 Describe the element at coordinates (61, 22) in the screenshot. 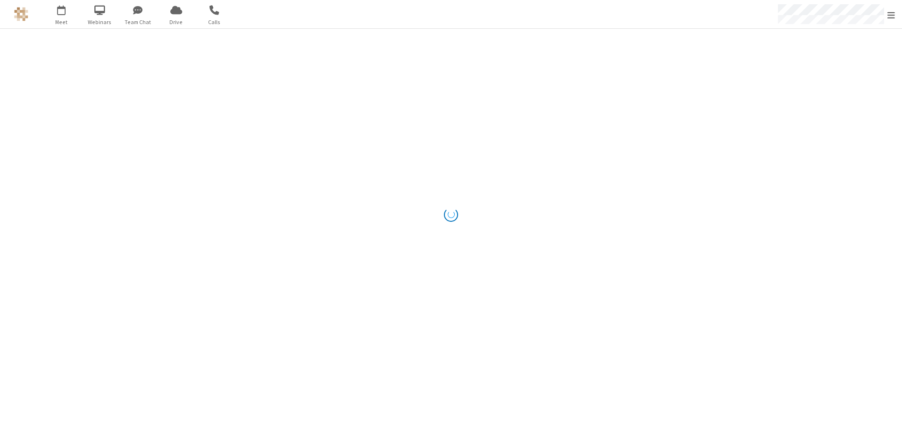

I see `span: Meet` at that location.